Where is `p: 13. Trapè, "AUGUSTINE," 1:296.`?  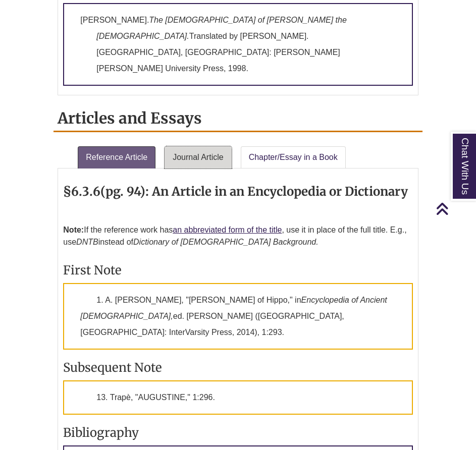 p: 13. Trapè, "AUGUSTINE," 1:296. is located at coordinates (238, 397).